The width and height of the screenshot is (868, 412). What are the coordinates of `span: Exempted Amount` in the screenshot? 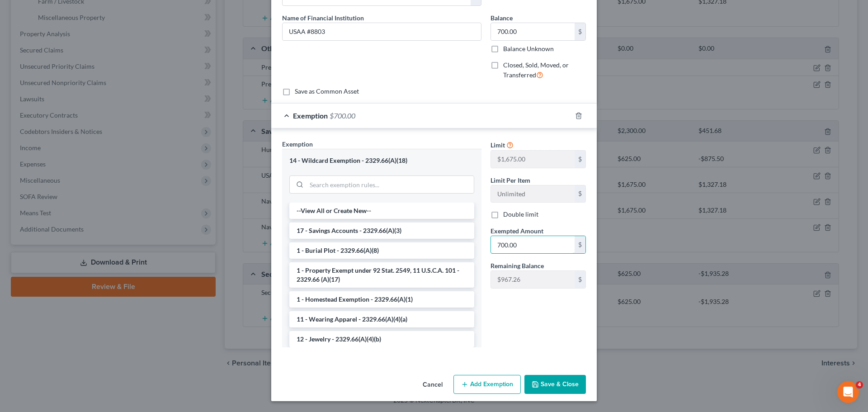 It's located at (516, 231).